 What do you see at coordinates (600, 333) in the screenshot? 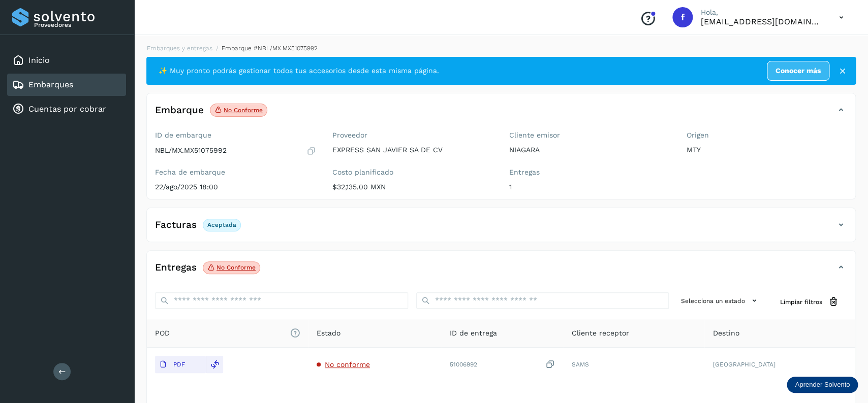
I see `span: Cliente receptor` at bounding box center [600, 333].